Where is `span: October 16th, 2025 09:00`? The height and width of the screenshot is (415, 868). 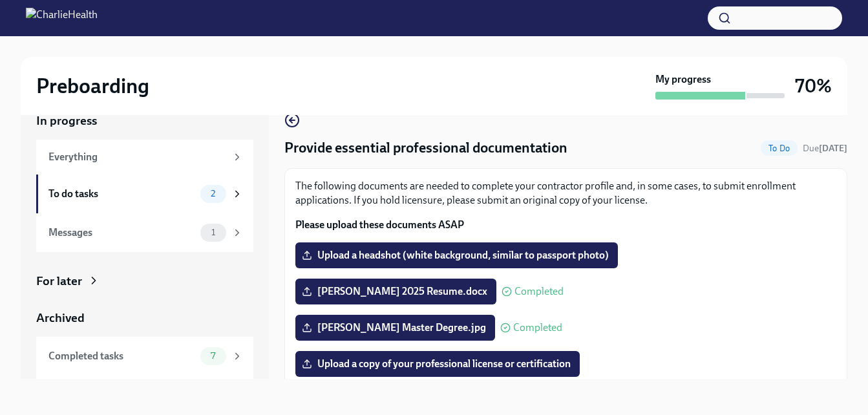 span: October 16th, 2025 09:00 is located at coordinates (824, 148).